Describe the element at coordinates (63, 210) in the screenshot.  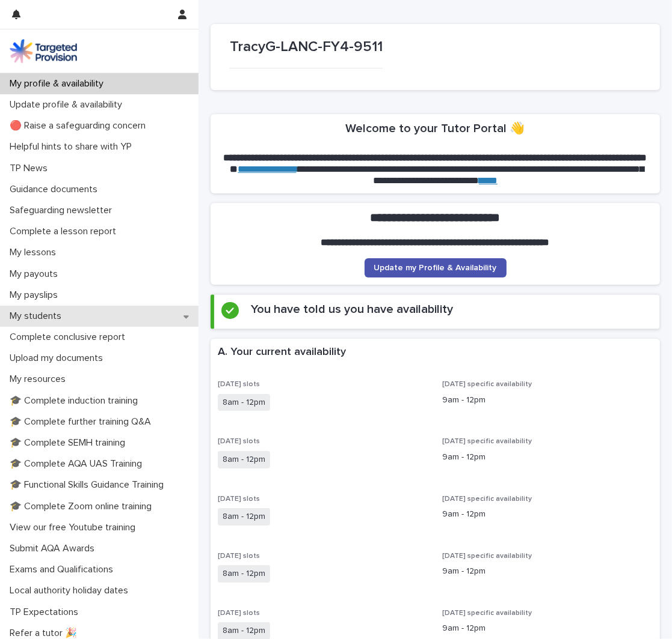
I see `p: Safeguarding newsletter` at that location.